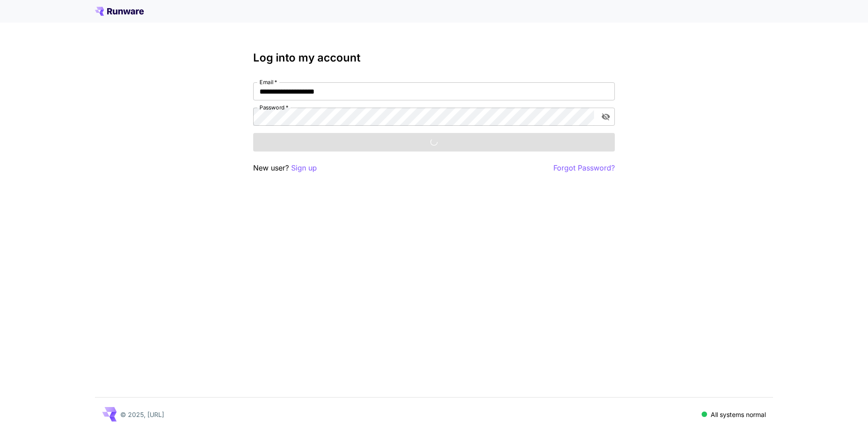 The image size is (868, 431). What do you see at coordinates (584, 168) in the screenshot?
I see `p: Forgot Password?` at bounding box center [584, 168].